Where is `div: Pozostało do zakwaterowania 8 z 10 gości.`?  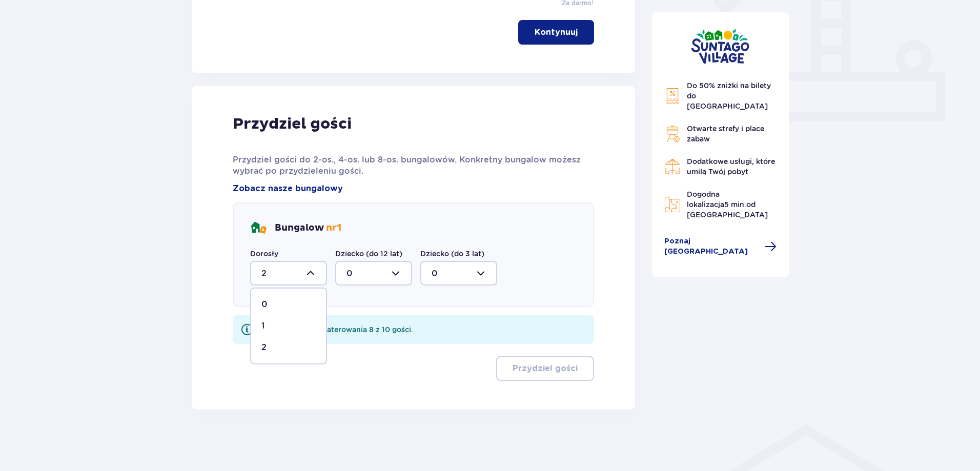 div: Pozostało do zakwaterowania 8 z 10 gości. is located at coordinates (337, 329).